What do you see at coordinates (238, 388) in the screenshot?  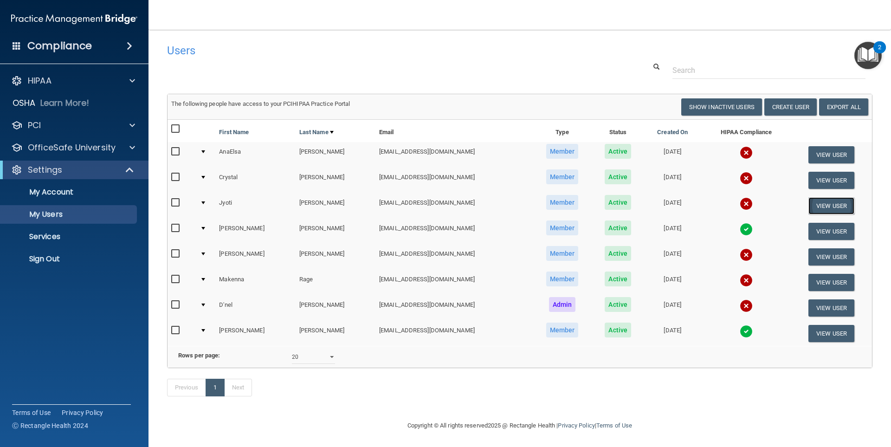 I see `a: Next` at bounding box center [238, 388].